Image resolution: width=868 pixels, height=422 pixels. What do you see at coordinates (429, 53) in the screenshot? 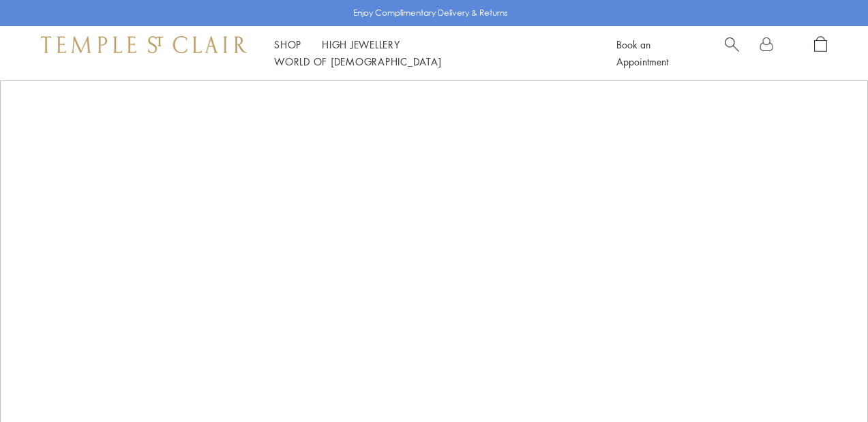
I see `nav: Main navigation` at bounding box center [429, 53].